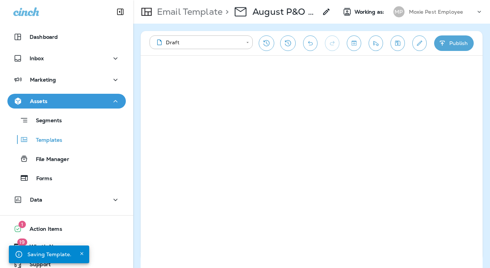  What do you see at coordinates (188, 12) in the screenshot?
I see `p: Email Template` at bounding box center [188, 12].